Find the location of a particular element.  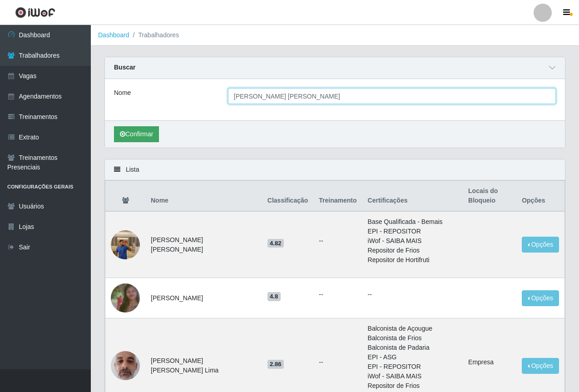

label: Nome is located at coordinates (122, 93).